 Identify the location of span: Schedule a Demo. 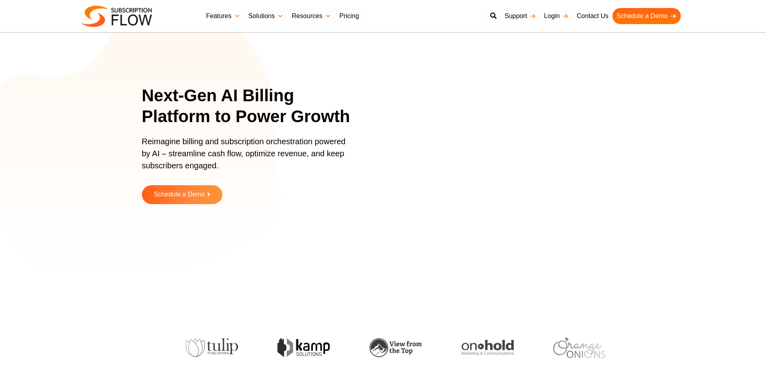
(179, 194).